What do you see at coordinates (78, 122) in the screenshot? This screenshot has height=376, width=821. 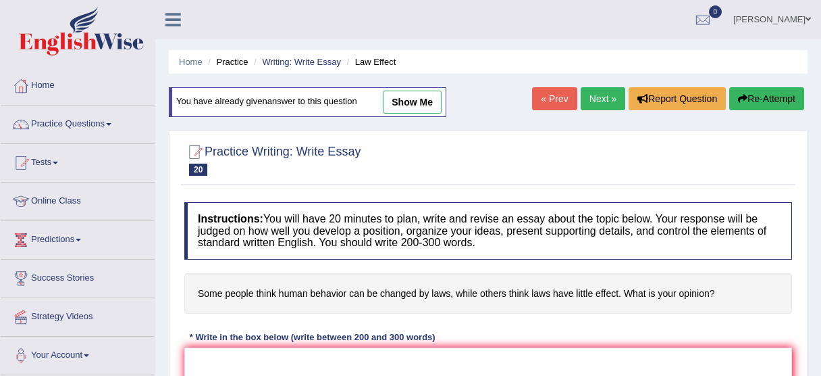 I see `a: Practice Questions` at bounding box center [78, 122].